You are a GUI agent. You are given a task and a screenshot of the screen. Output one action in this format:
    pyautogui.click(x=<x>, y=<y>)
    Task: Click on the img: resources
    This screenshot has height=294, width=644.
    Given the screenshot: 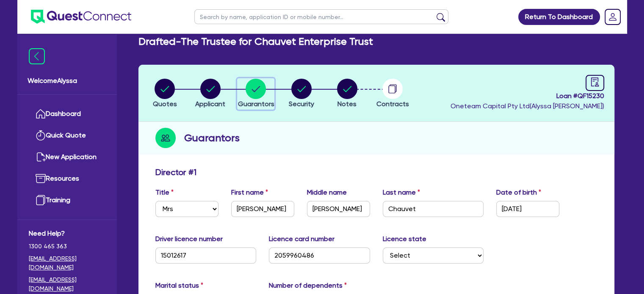 What is the action you would take?
    pyautogui.click(x=41, y=179)
    